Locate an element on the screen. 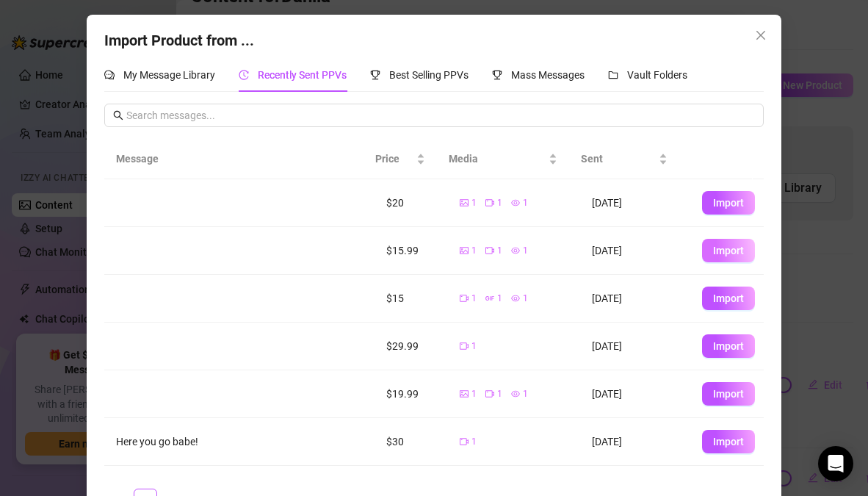  input: Search messages... is located at coordinates (441, 115).